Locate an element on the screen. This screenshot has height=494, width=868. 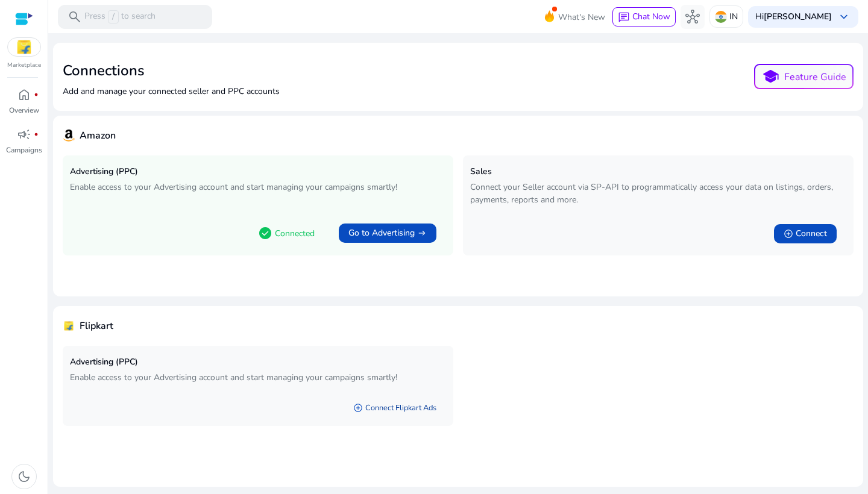
span: keyboard_arrow_down is located at coordinates (844, 17).